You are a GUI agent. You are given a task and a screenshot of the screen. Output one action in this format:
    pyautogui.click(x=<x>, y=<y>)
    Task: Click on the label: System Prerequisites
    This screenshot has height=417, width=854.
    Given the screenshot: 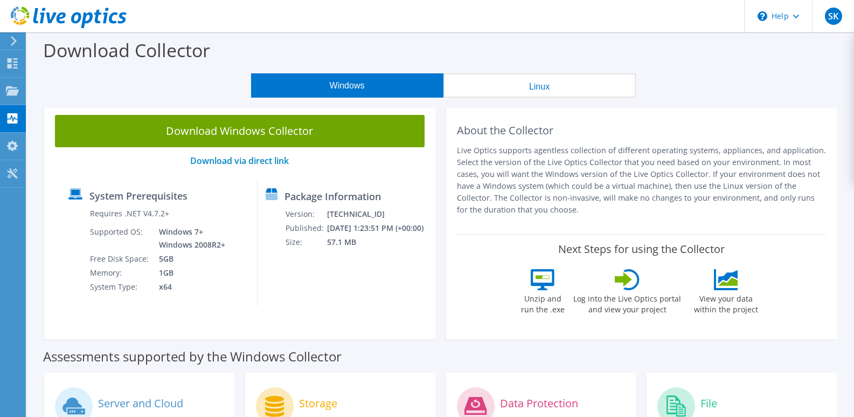 What is the action you would take?
    pyautogui.click(x=139, y=196)
    